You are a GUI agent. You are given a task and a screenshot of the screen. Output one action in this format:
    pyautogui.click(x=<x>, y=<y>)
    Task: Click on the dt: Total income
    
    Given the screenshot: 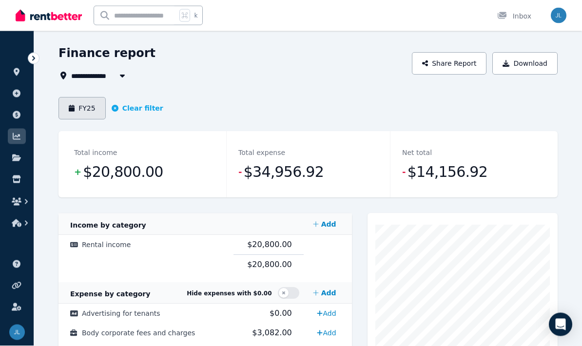 What is the action you would take?
    pyautogui.click(x=95, y=153)
    